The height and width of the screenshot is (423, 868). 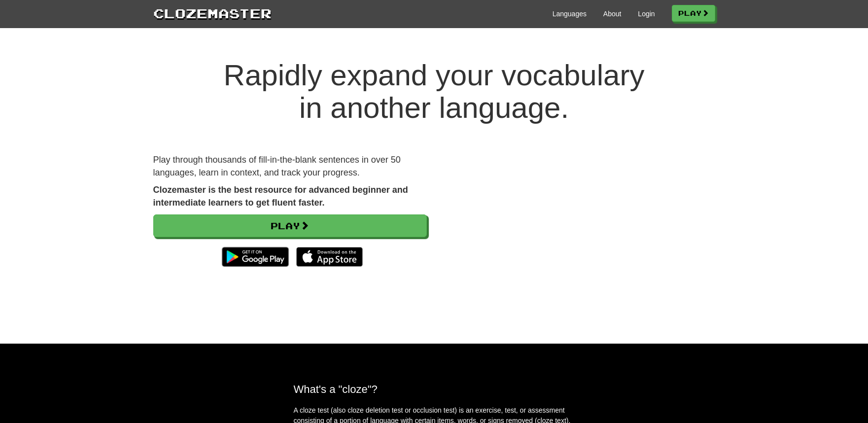 What do you see at coordinates (255, 257) in the screenshot?
I see `img: Get it on Google Play` at bounding box center [255, 257].